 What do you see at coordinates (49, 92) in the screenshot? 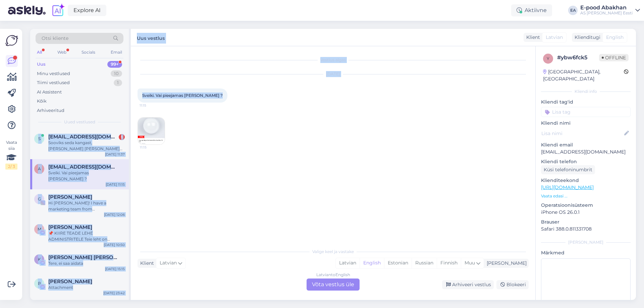
I see `div: AI Assistent` at bounding box center [49, 92].